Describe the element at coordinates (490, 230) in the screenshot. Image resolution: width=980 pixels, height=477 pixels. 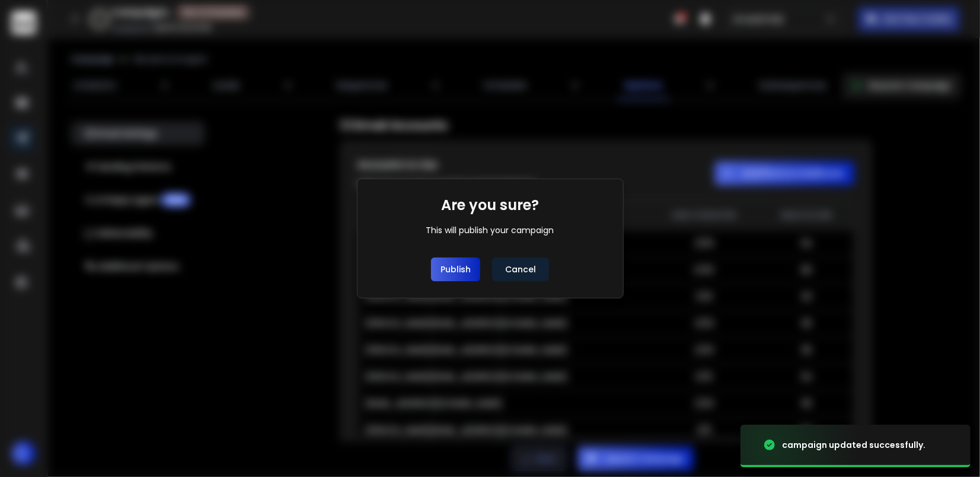
I see `div: This will publish your campaign` at that location.